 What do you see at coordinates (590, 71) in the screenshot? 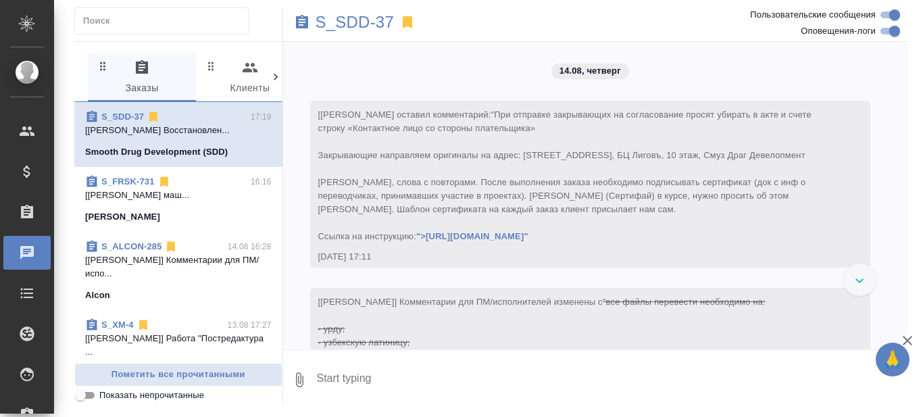
I see `p: 14.08, четверг` at bounding box center [590, 71].